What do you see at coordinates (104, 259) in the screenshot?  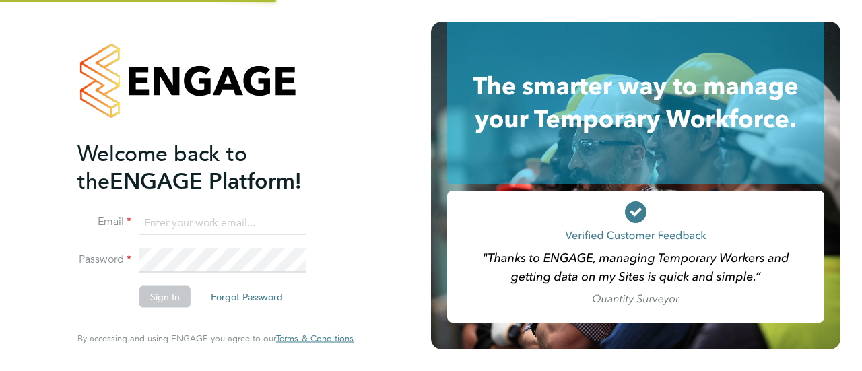 I see `label: Password` at bounding box center [104, 259].